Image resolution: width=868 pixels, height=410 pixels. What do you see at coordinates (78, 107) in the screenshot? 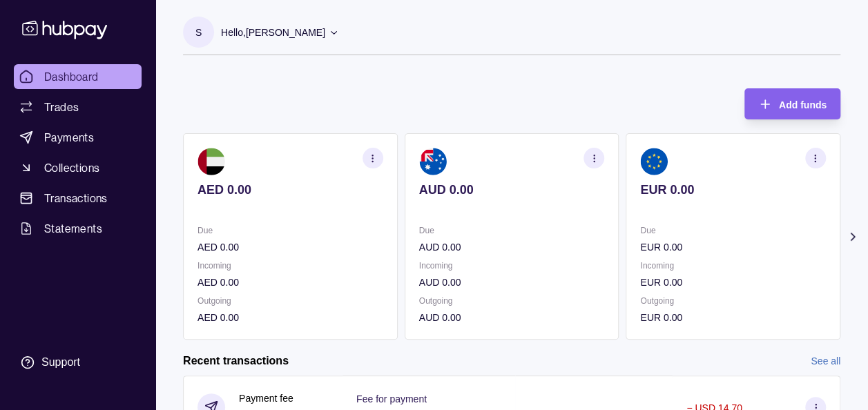
I see `a: Trades` at bounding box center [78, 107].